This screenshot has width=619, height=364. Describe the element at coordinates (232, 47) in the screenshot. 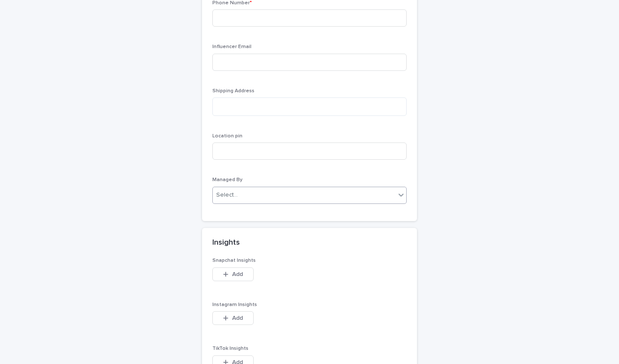

I see `span: Influencer Email` at that location.